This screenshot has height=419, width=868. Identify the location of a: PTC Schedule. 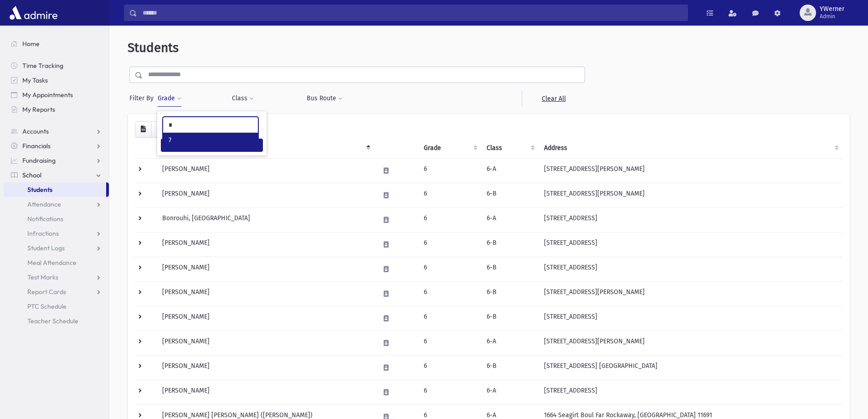
(56, 306).